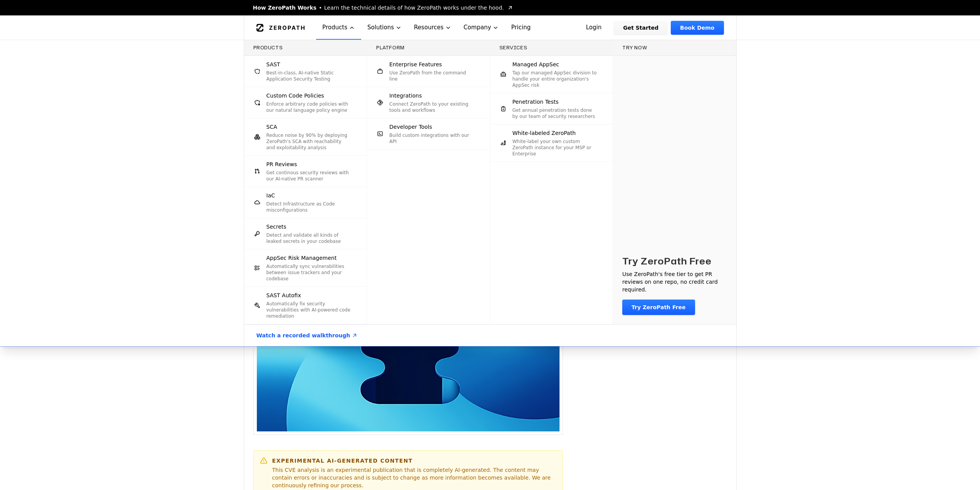  I want to click on p: Best-in-class, AI-native Static Application Security Testing, so click(309, 76).